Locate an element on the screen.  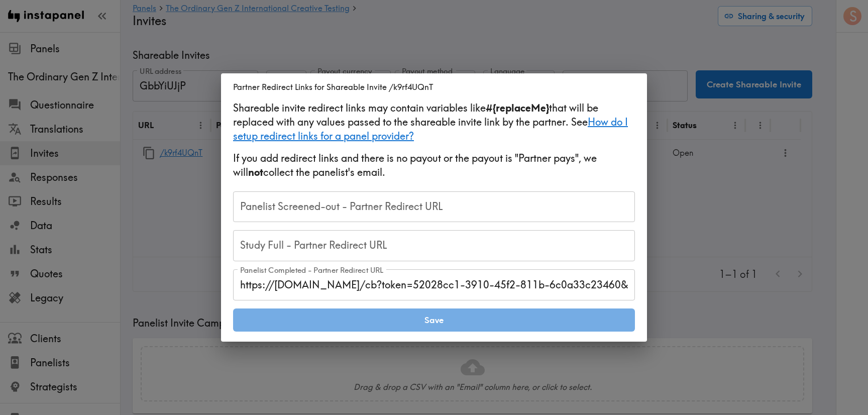
p: If you add redirect links and there is no payout or the payout is "Partner pays", we will collect... is located at coordinates (434, 167).